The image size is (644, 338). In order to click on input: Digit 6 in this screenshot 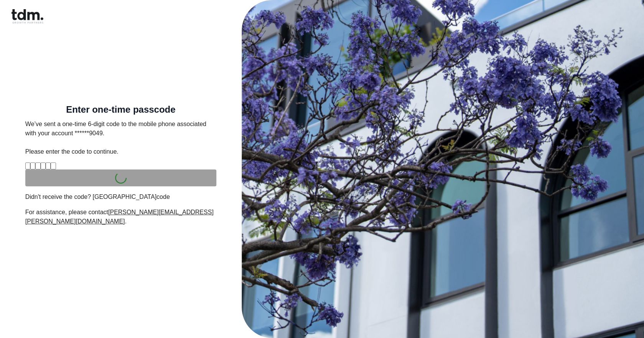, I will do `click(53, 166)`.